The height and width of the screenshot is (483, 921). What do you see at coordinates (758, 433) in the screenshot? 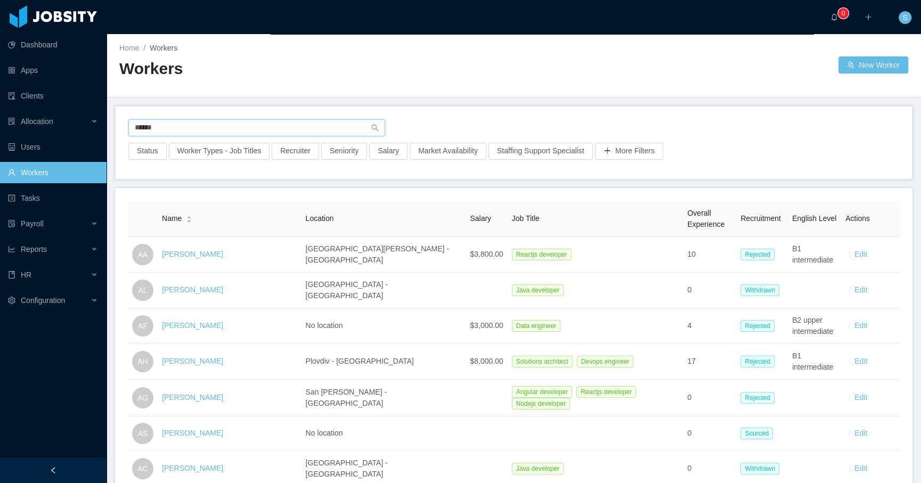
I see `a: Sourced` at bounding box center [758, 433].